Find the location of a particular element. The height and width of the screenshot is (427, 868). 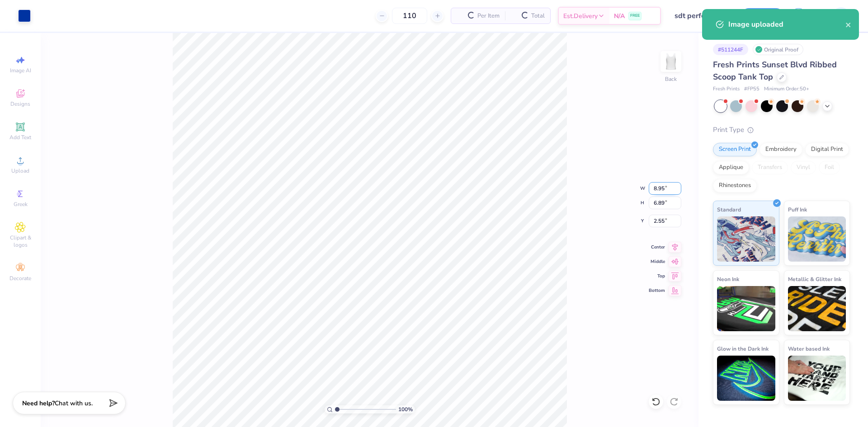

span: Minimum Order: 50 + is located at coordinates (787, 89).